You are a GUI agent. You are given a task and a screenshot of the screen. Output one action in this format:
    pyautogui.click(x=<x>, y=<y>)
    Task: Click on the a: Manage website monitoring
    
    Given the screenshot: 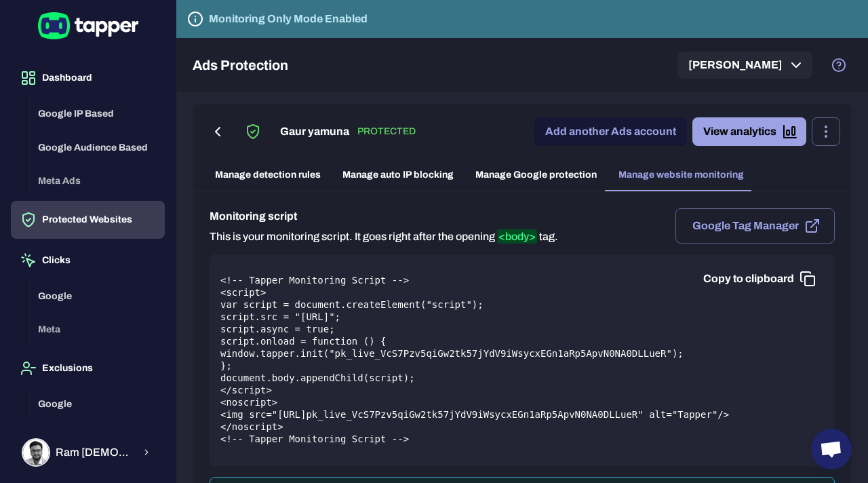 What is the action you would take?
    pyautogui.click(x=681, y=175)
    